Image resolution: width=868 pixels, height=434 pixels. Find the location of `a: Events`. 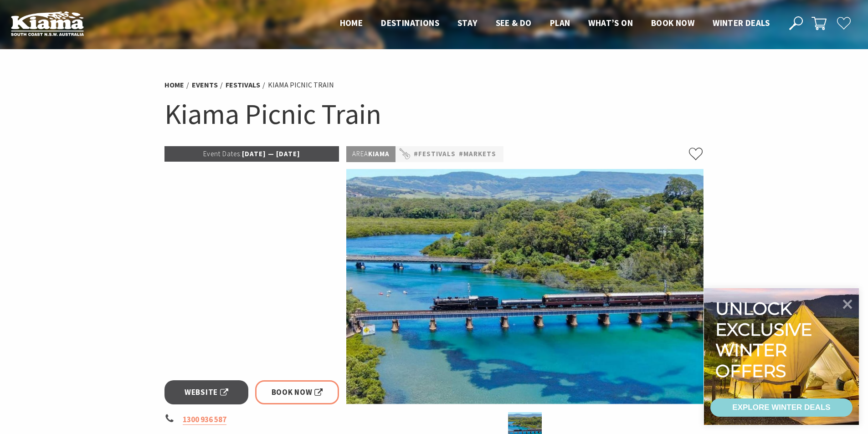

a: Events is located at coordinates (205, 85).